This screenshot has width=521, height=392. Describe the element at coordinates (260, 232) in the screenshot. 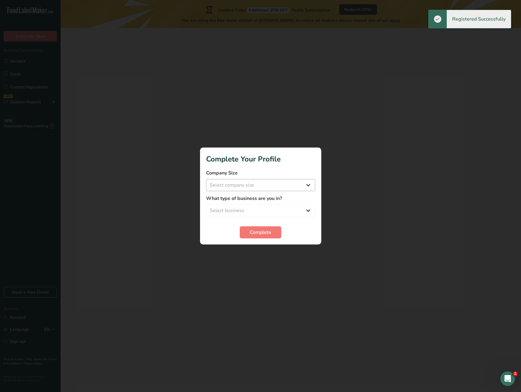

I see `button: Complete` at that location.